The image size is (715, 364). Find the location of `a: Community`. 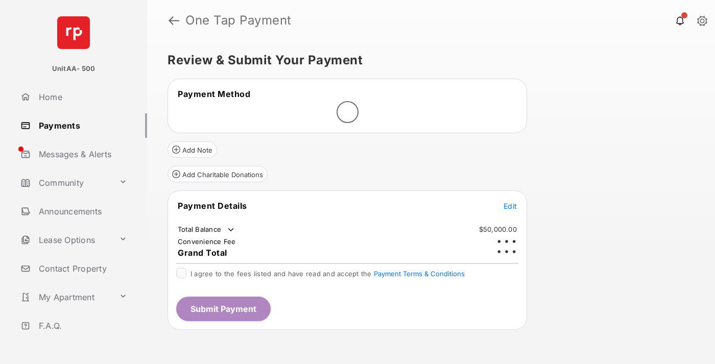

a: Community is located at coordinates (65, 183).